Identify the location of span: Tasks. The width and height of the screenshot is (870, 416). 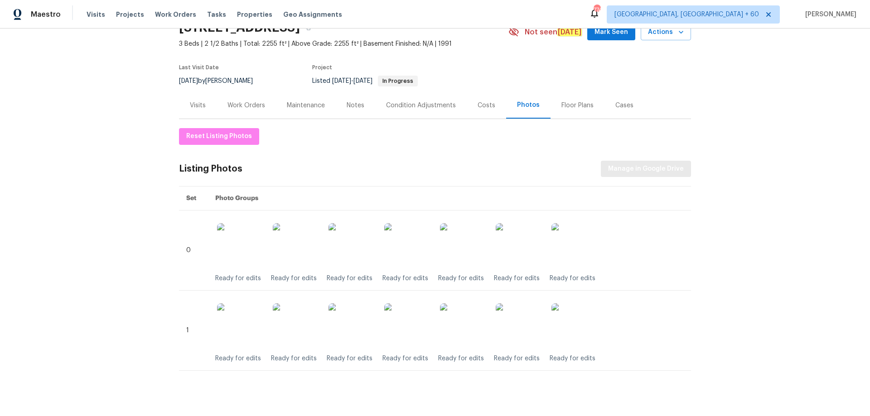
(217, 14).